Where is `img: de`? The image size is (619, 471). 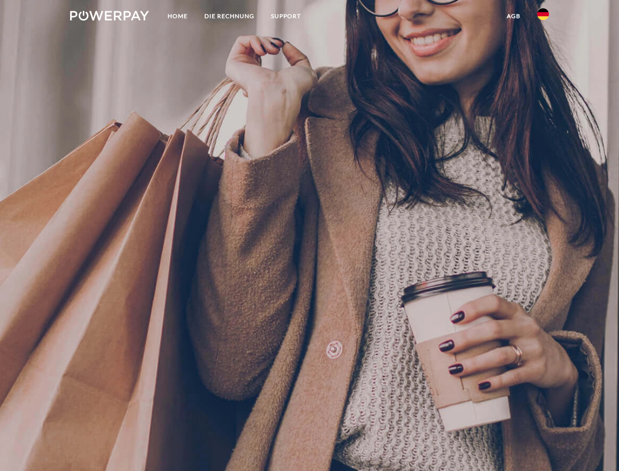
img: de is located at coordinates (543, 14).